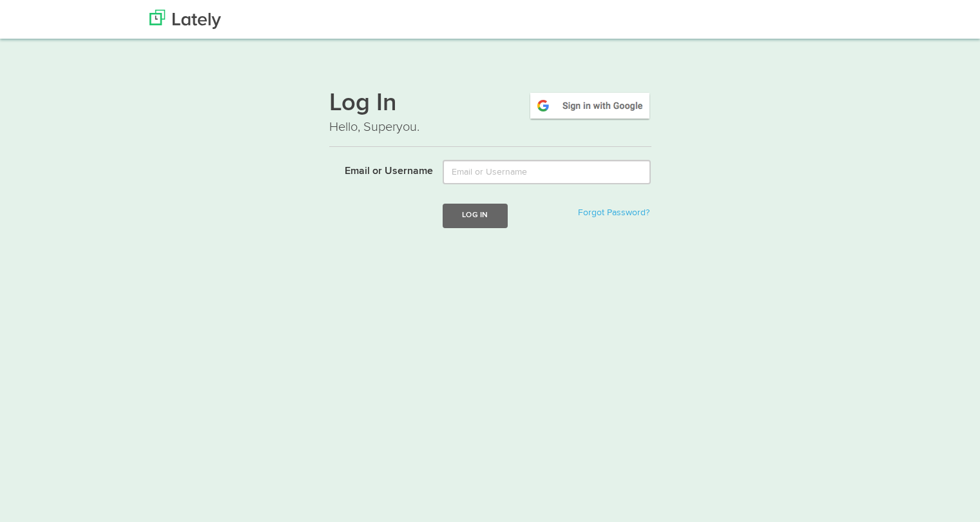  Describe the element at coordinates (613, 213) in the screenshot. I see `a: Forgot Password?` at that location.